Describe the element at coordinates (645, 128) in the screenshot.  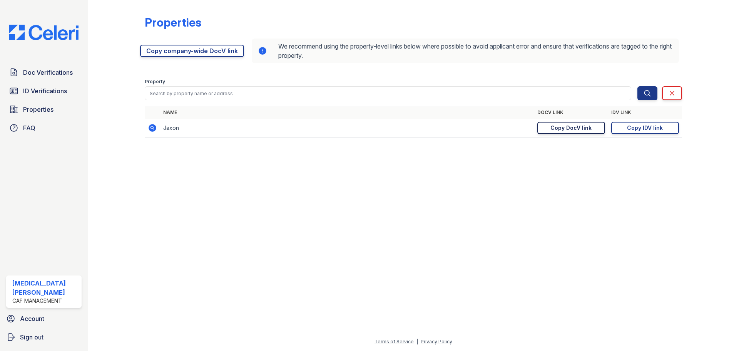
I see `div: Copy IDV link` at that location.